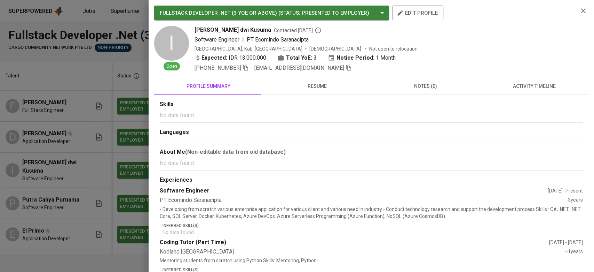 This screenshot has height=272, width=594. I want to click on span: Software Engineer, so click(217, 39).